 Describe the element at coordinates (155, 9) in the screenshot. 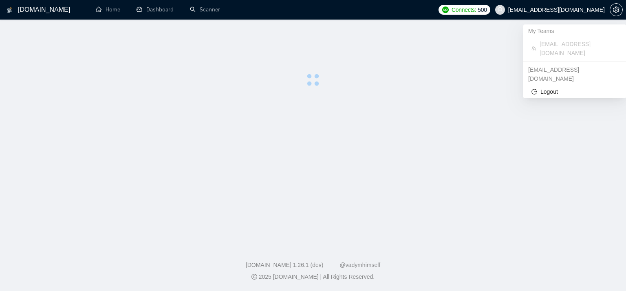

I see `a: dashboardDashboard` at that location.